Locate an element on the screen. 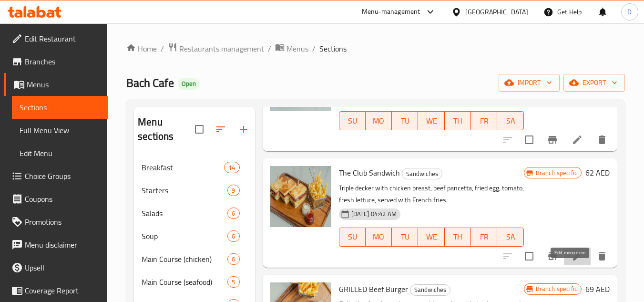  span: Restaurants management is located at coordinates (222, 49).